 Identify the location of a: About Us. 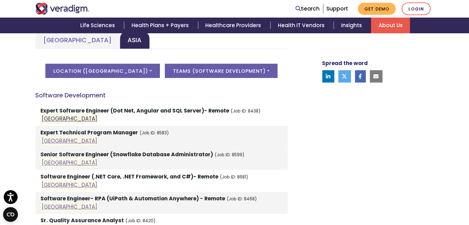
(390, 25).